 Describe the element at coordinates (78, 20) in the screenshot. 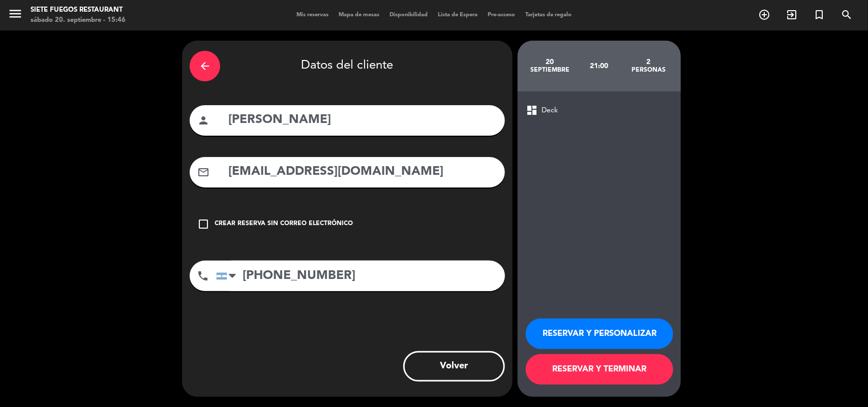

I see `div: sábado 20. septiembre - 15:46` at that location.